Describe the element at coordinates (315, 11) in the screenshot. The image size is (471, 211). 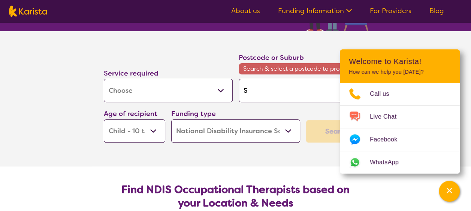
I see `a: Funding Information` at that location.